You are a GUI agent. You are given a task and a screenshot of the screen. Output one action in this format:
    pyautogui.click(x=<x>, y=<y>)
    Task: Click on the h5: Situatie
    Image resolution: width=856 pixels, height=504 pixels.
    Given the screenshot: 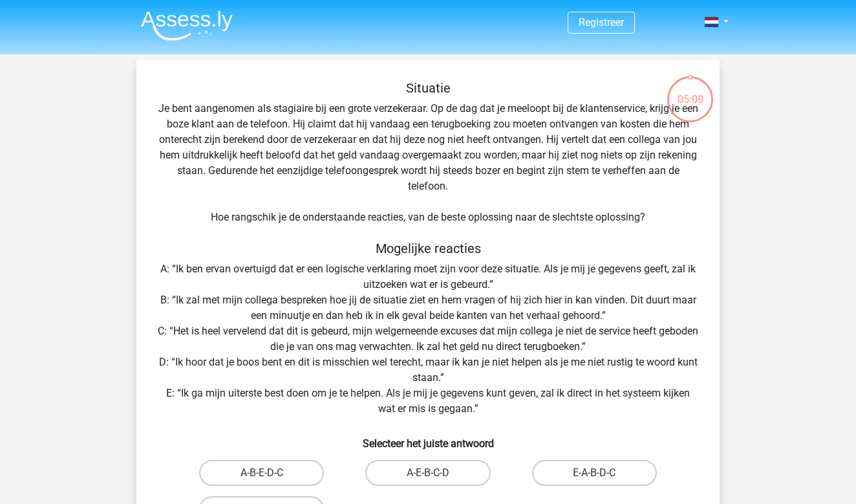 What is the action you would take?
    pyautogui.click(x=428, y=88)
    